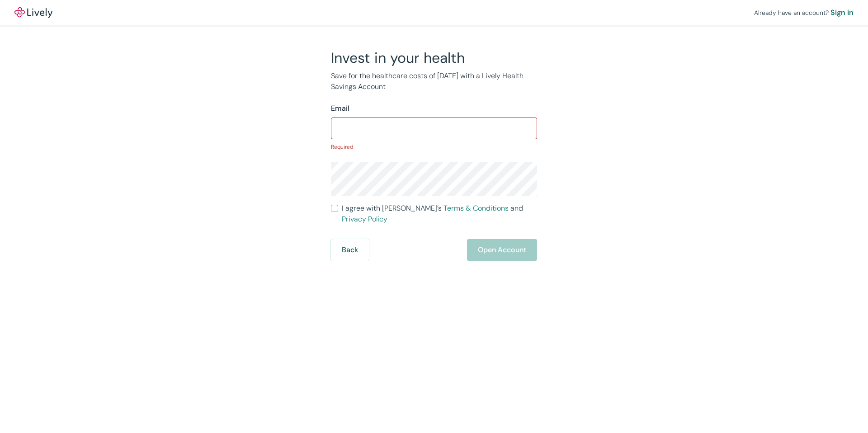 This screenshot has height=433, width=868. Describe the element at coordinates (434, 58) in the screenshot. I see `h2: Invest in your health` at that location.